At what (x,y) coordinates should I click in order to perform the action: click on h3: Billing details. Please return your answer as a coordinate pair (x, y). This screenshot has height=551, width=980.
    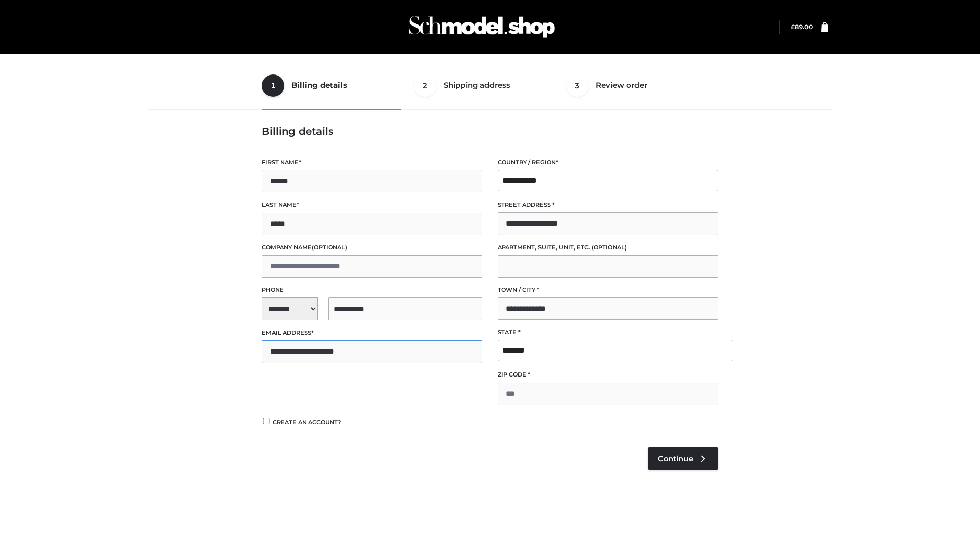
    Looking at the image, I should click on (490, 131).